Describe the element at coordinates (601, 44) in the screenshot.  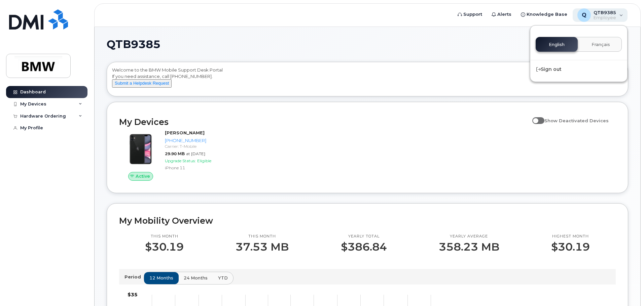
I see `span: Français` at that location.